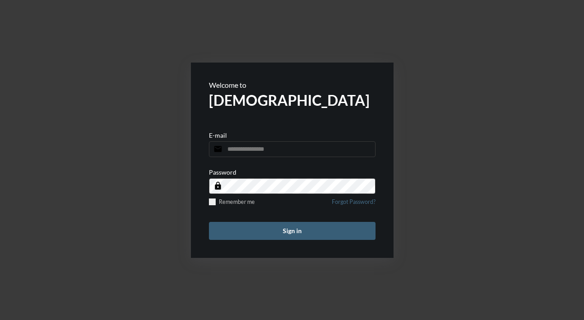 This screenshot has width=584, height=320. I want to click on p: E-mail, so click(218, 135).